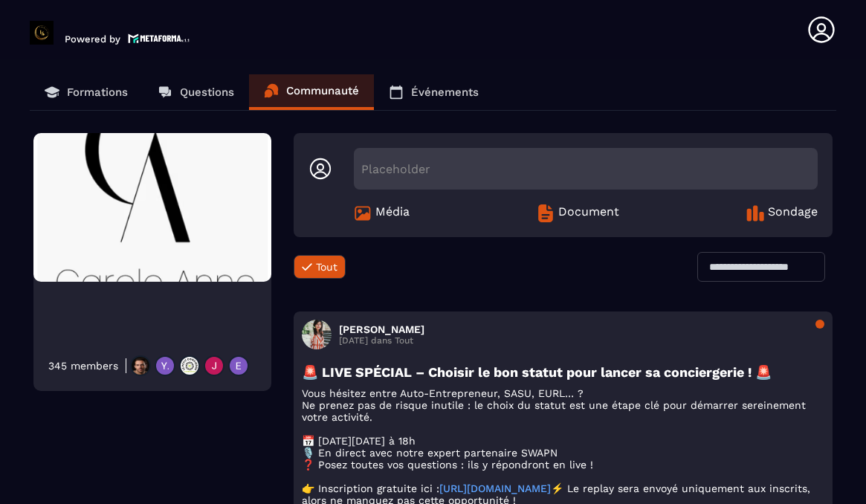 This screenshot has width=866, height=504. What do you see at coordinates (42, 33) in the screenshot?
I see `img: logo-branding` at bounding box center [42, 33].